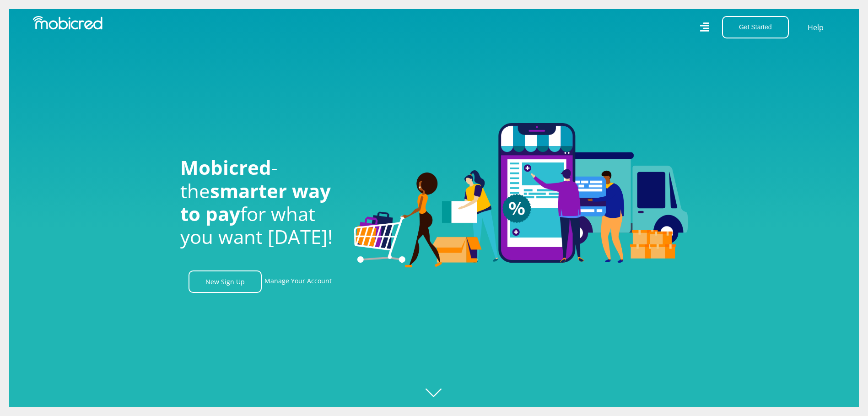 This screenshot has width=868, height=416. Describe the element at coordinates (225, 281) in the screenshot. I see `a: New Sign Up` at that location.